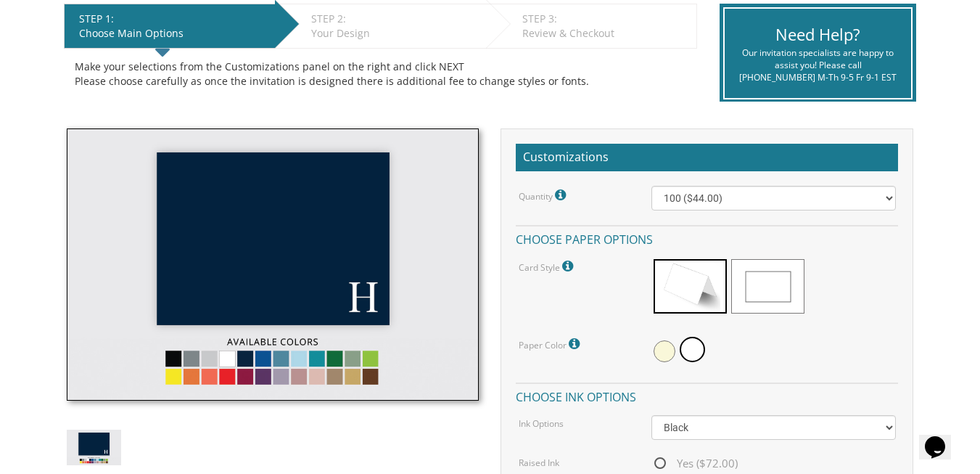  Describe the element at coordinates (707, 395) in the screenshot. I see `h4: Choose ink options` at that location.